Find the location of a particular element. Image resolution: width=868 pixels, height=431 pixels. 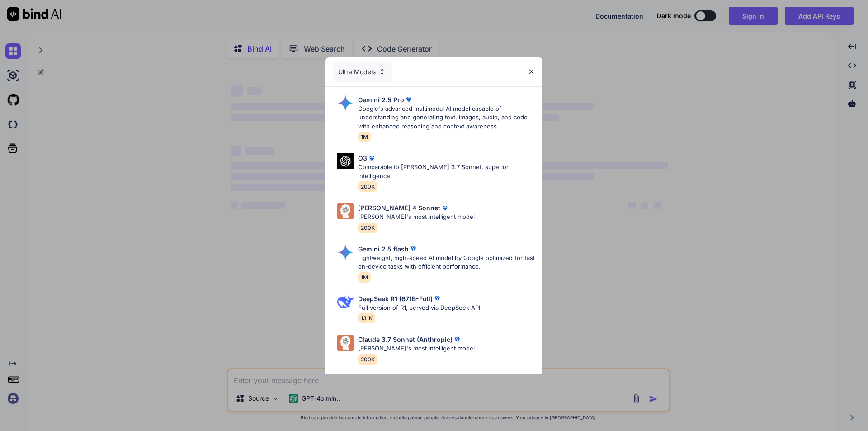

p: Full version of R1, served via DeepSeek API is located at coordinates (419, 308).